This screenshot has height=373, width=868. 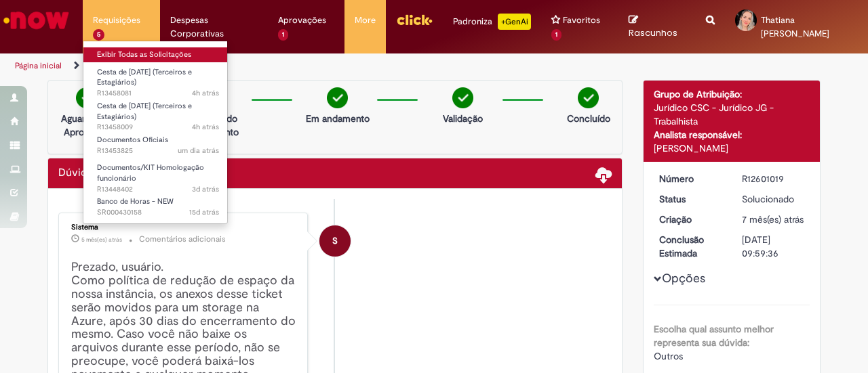 What do you see at coordinates (773, 178) in the screenshot?
I see `div: R12601019` at bounding box center [773, 178].